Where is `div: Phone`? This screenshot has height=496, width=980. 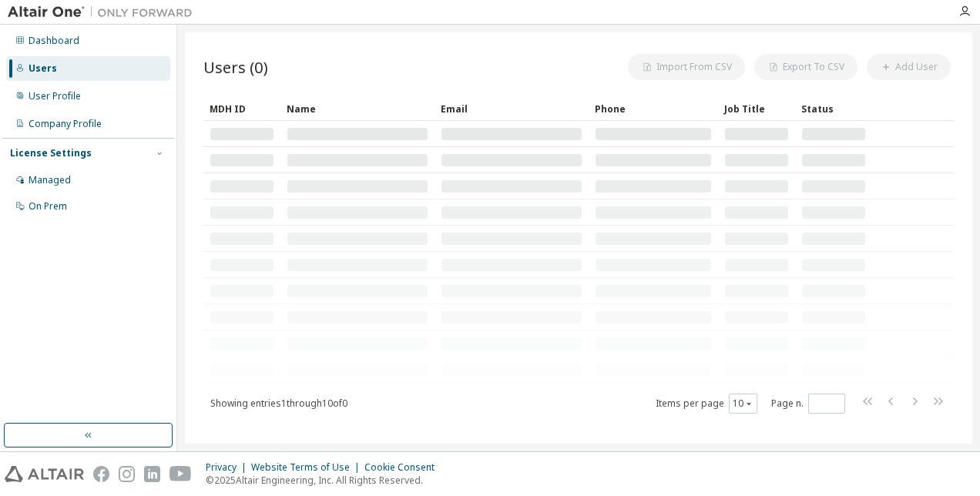 div: Phone is located at coordinates (653, 108).